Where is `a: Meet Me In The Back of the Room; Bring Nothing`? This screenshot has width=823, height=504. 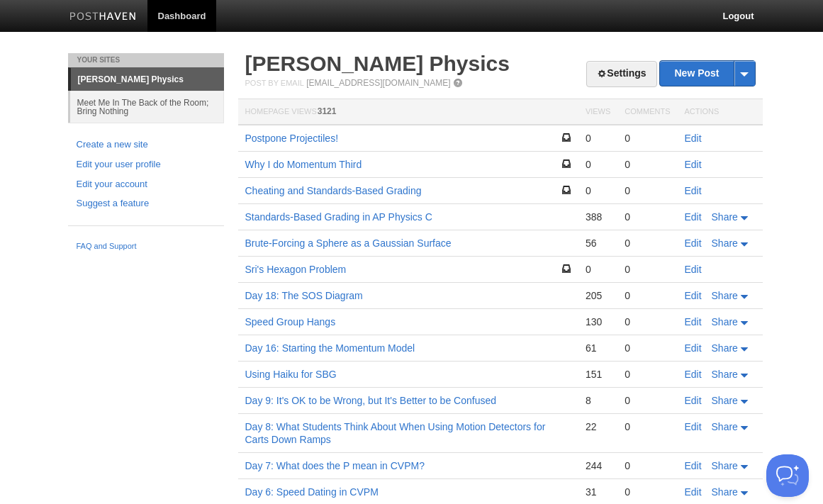 a: Meet Me In The Back of the Room; Bring Nothing is located at coordinates (147, 107).